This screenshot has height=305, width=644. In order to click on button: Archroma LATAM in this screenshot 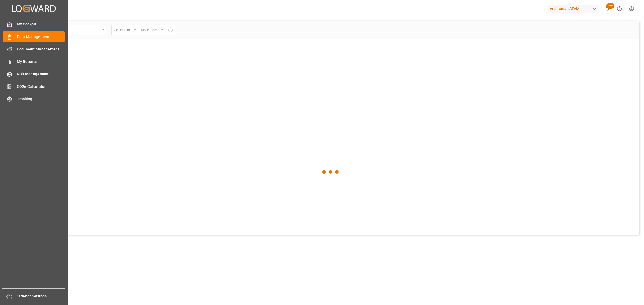, I will do `click(574, 8)`.